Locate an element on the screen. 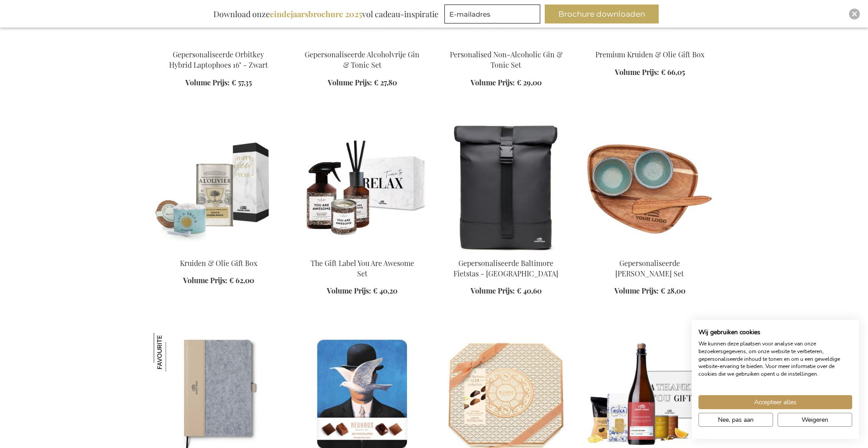  span: € 28,00 is located at coordinates (672, 291).